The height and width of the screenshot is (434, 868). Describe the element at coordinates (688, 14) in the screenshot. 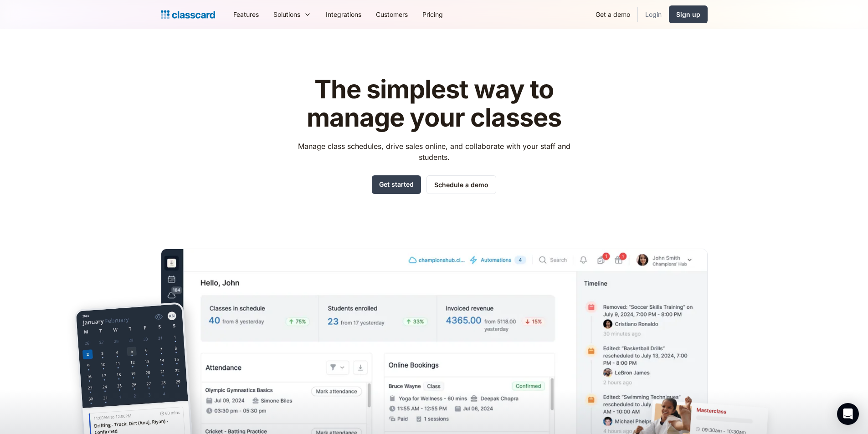

I see `div: Sign up` at that location.